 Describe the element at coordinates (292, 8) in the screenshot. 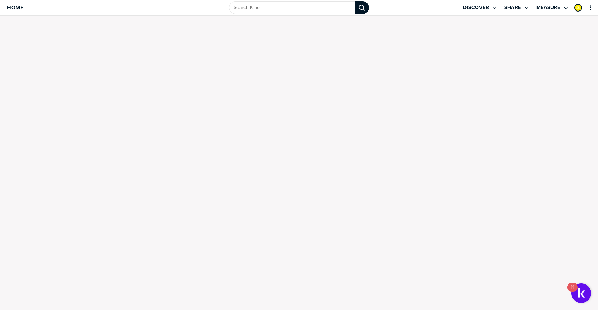

I see `input: Search Klue` at that location.